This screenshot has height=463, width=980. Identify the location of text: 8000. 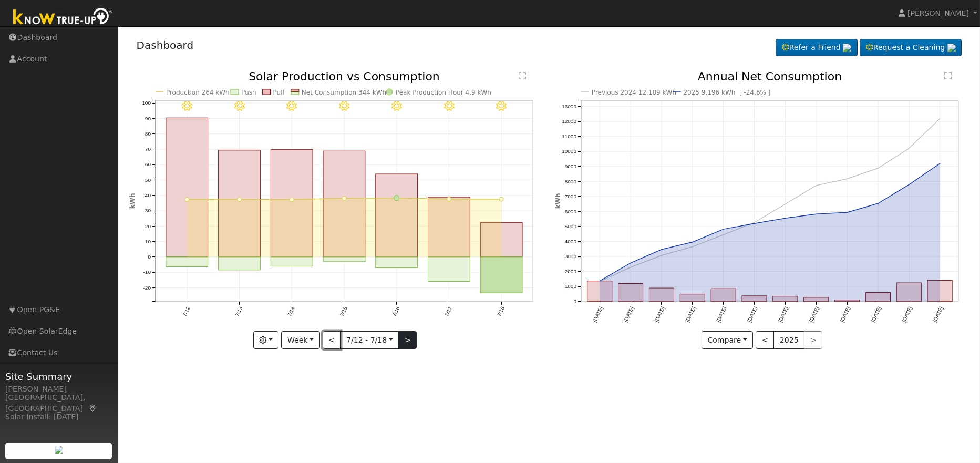
(570, 182).